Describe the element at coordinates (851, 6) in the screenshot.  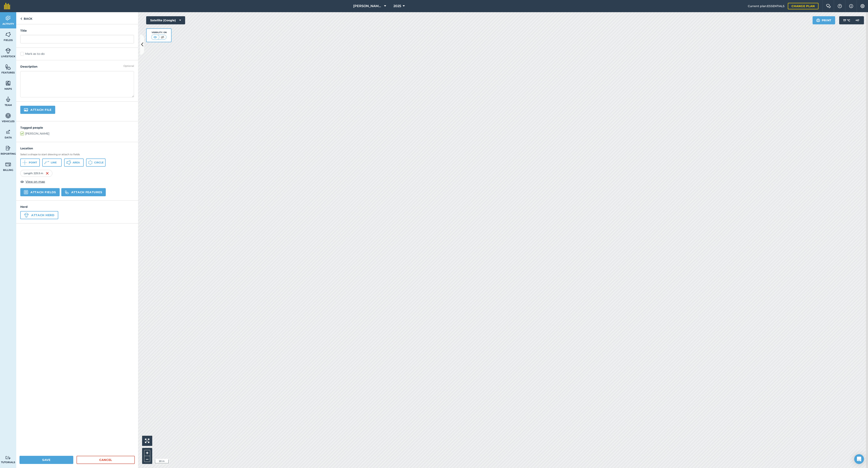
I see `img: svg+xml;base64,PHN2ZyB4bWxucz0iaHR0cDovL3d3dy53My5vcmcvMjAwMC9zdmciIHdpZHRoPSIxNyIgaGVpZ2h0PSIxNy...` at that location.